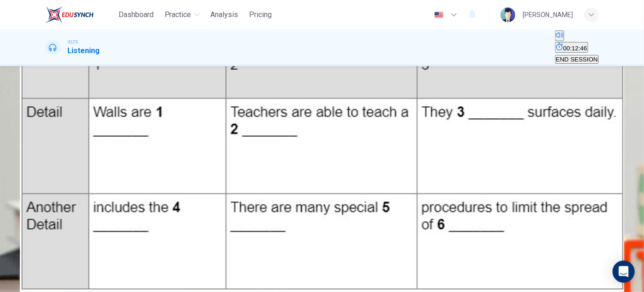 This screenshot has width=644, height=292. What do you see at coordinates (83, 51) in the screenshot?
I see `h1: Listening` at bounding box center [83, 51].